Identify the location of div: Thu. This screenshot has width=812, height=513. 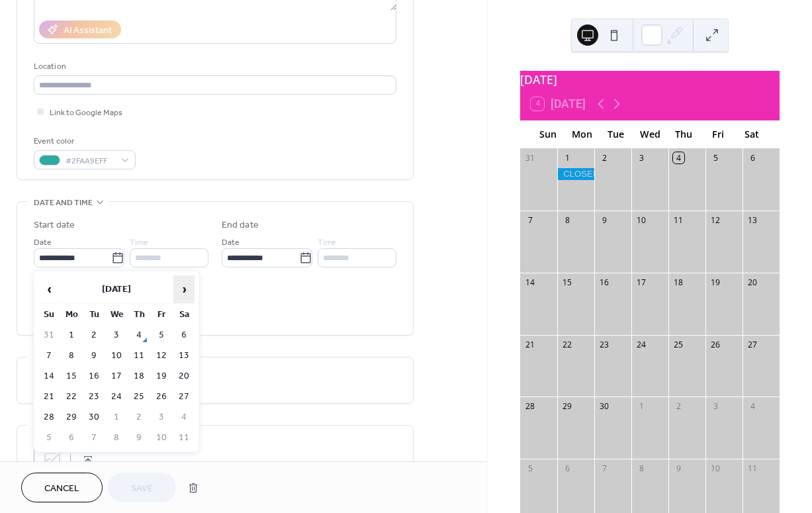
(684, 134).